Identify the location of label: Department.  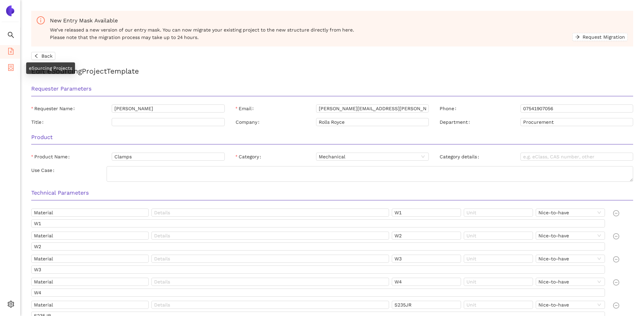
(456, 123).